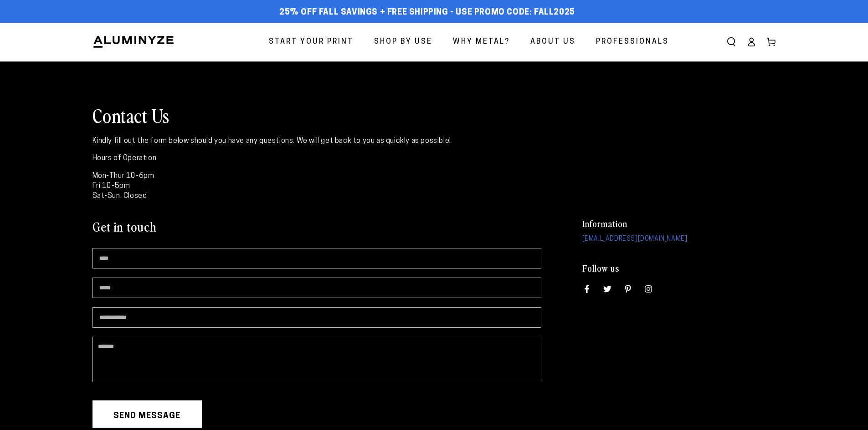 This screenshot has width=868, height=430. Describe the element at coordinates (679, 268) in the screenshot. I see `h3: Follow us` at that location.